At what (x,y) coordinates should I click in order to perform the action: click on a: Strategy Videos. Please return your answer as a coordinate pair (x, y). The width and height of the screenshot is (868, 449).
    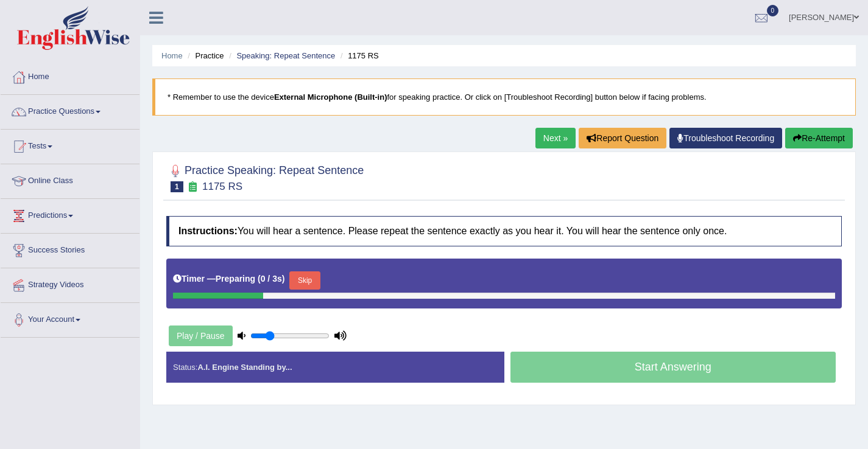
    Looking at the image, I should click on (70, 284).